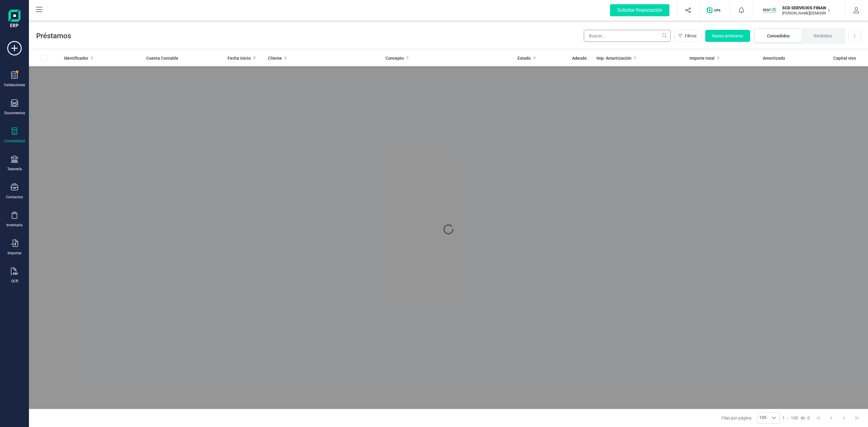 This screenshot has width=868, height=427. What do you see at coordinates (857, 418) in the screenshot?
I see `button: Last Page` at bounding box center [857, 418].